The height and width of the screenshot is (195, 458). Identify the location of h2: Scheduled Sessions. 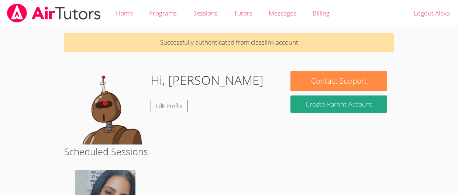
(229, 152).